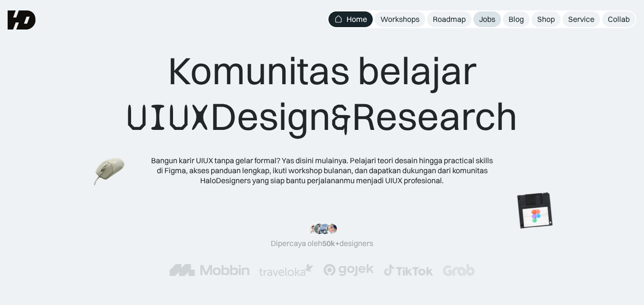 The image size is (644, 305). What do you see at coordinates (400, 19) in the screenshot?
I see `a: Workshops` at bounding box center [400, 19].